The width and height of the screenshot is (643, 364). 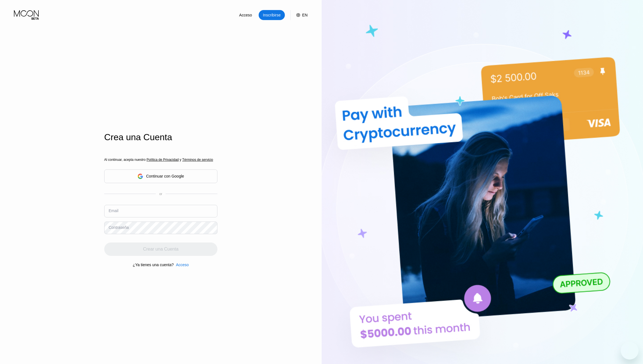 I want to click on div: Al continuar, acepta nuestro, so click(x=161, y=159).